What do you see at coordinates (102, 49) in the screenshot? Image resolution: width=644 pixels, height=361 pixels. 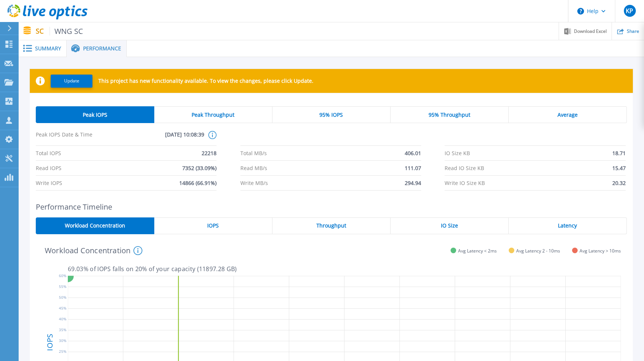 I see `span: Performance` at bounding box center [102, 49].